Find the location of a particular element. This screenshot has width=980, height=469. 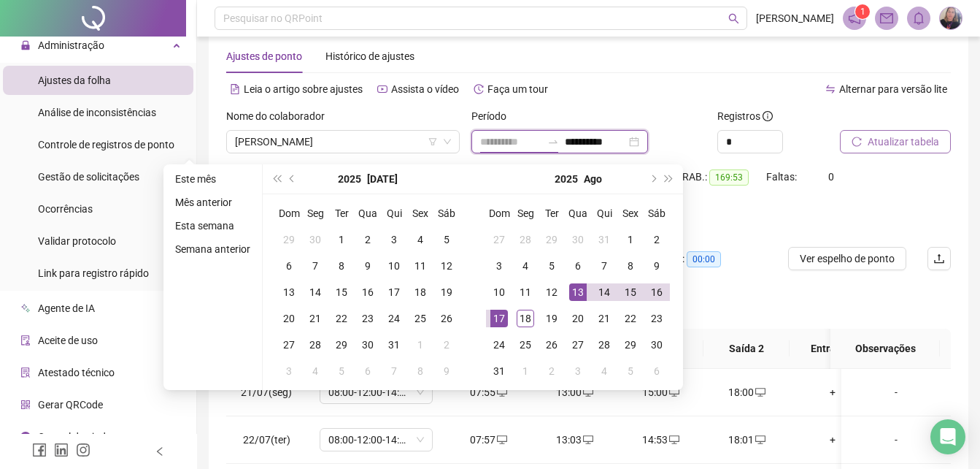

td: 2025-08-11 is located at coordinates (525, 292).